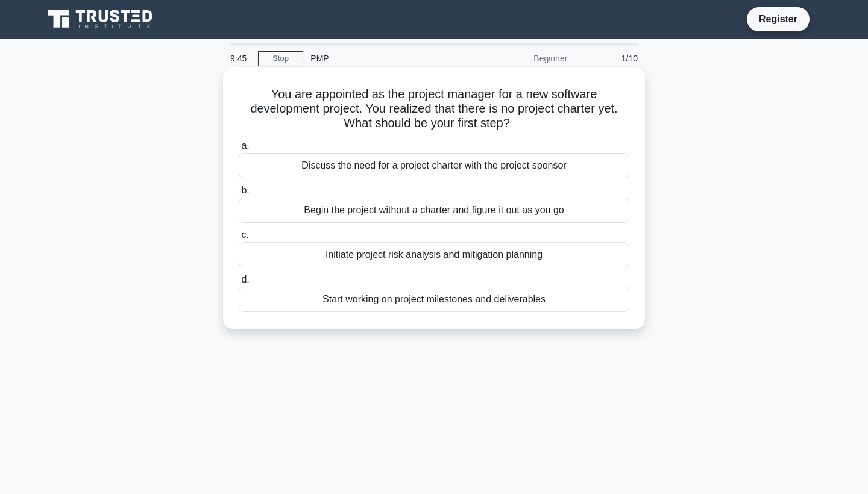 The height and width of the screenshot is (494, 868). Describe the element at coordinates (778, 19) in the screenshot. I see `a: Register` at that location.